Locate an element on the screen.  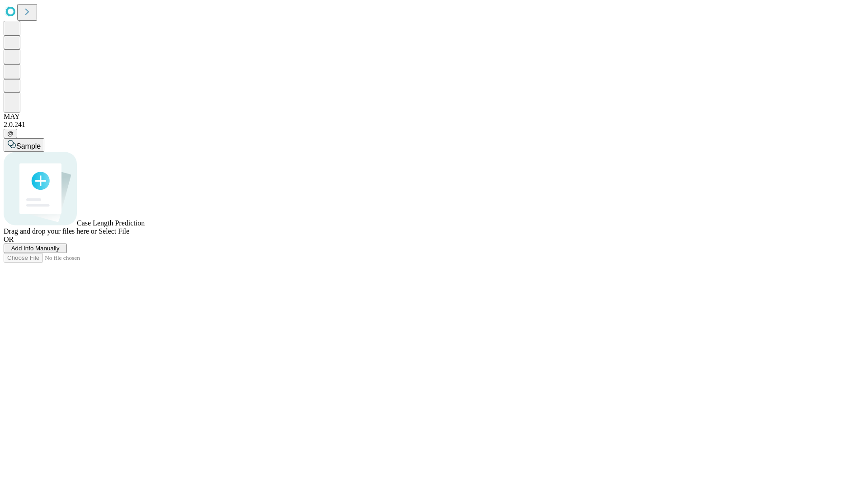
div: MAY is located at coordinates (434, 117).